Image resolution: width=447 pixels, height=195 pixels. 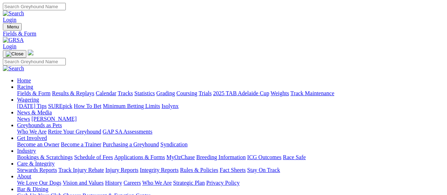 I want to click on div: News & Media, so click(x=231, y=119).